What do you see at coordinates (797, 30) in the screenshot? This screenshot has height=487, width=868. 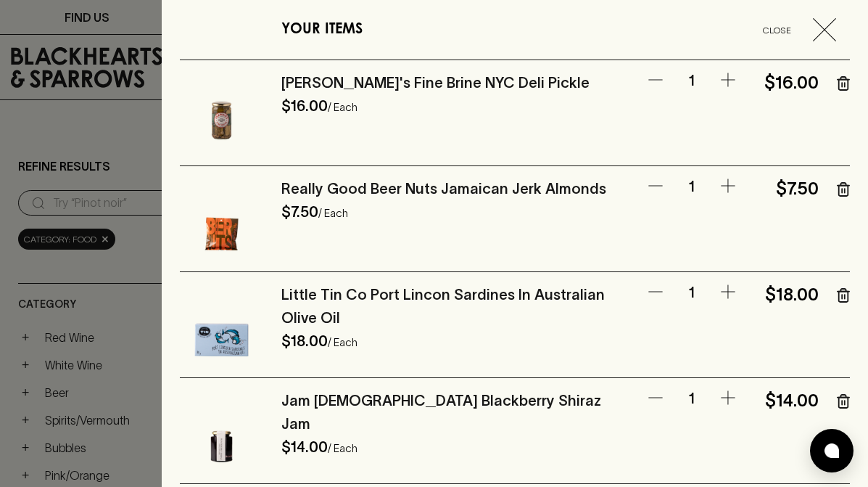 I see `button: Close` at bounding box center [797, 30].